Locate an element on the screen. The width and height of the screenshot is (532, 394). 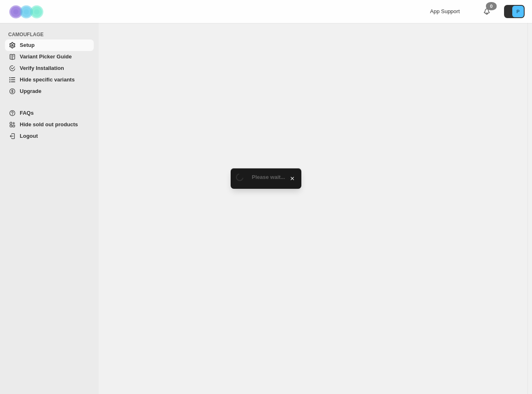
a: Hide specific variants is located at coordinates (49, 80).